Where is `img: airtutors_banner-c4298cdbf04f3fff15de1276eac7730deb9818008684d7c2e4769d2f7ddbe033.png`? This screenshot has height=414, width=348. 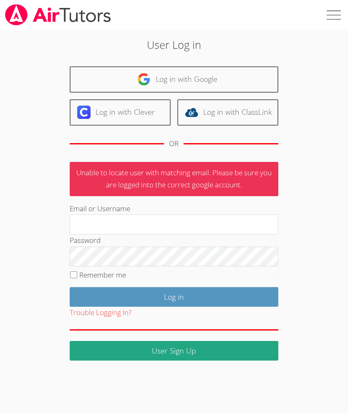 img: airtutors_banner-c4298cdbf04f3fff15de1276eac7730deb9818008684d7c2e4769d2f7ddbe033.png is located at coordinates (58, 15).